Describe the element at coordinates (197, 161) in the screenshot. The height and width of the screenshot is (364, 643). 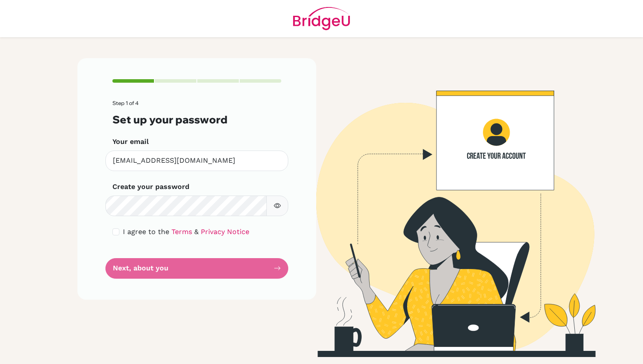
I see `input: Insert your email*` at that location.